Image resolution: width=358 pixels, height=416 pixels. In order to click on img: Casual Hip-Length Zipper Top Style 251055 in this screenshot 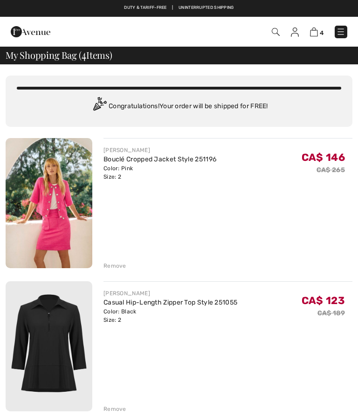, I will do `click(49, 346)`.